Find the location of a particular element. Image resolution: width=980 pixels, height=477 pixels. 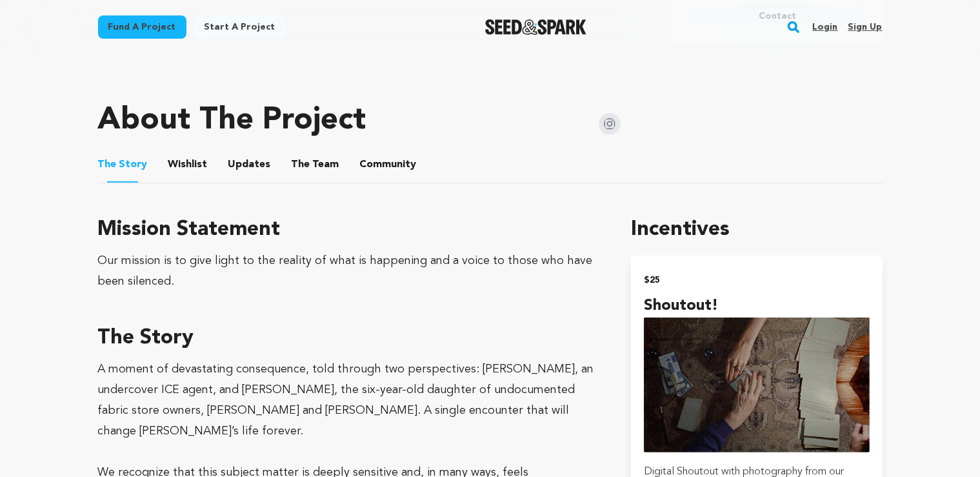

a: Seed&Spark Homepage is located at coordinates (536, 27).